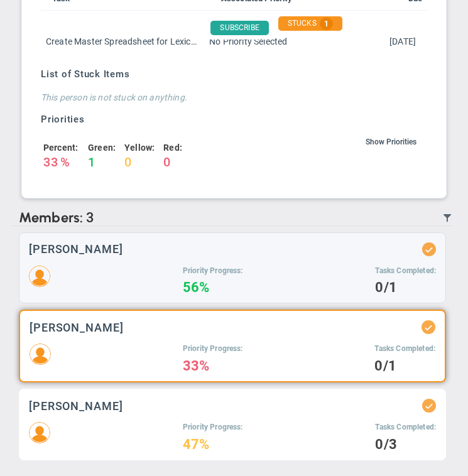  I want to click on h3: Priorities, so click(231, 119).